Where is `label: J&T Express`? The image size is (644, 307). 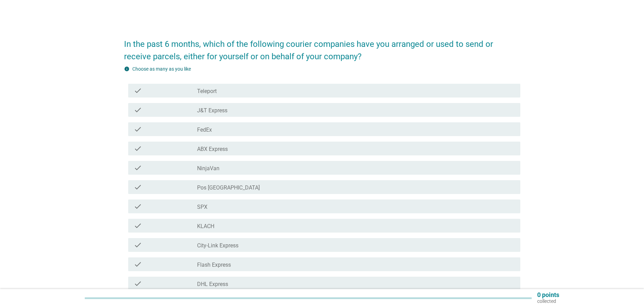
label: J&T Express is located at coordinates (212, 110).